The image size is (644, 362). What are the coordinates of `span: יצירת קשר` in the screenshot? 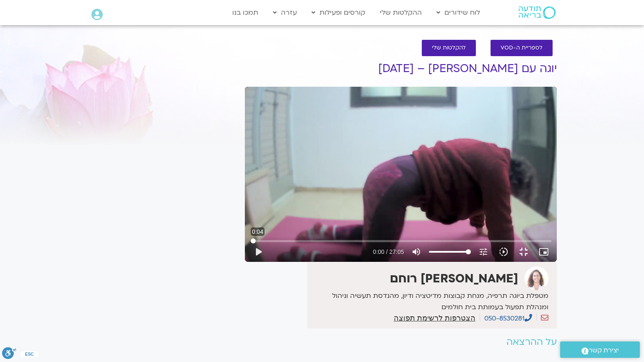 It's located at (604, 350).